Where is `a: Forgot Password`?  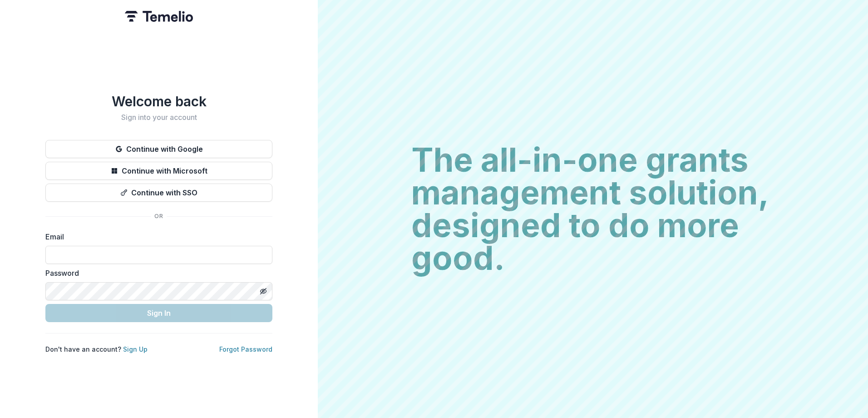
a: Forgot Password is located at coordinates (246, 349).